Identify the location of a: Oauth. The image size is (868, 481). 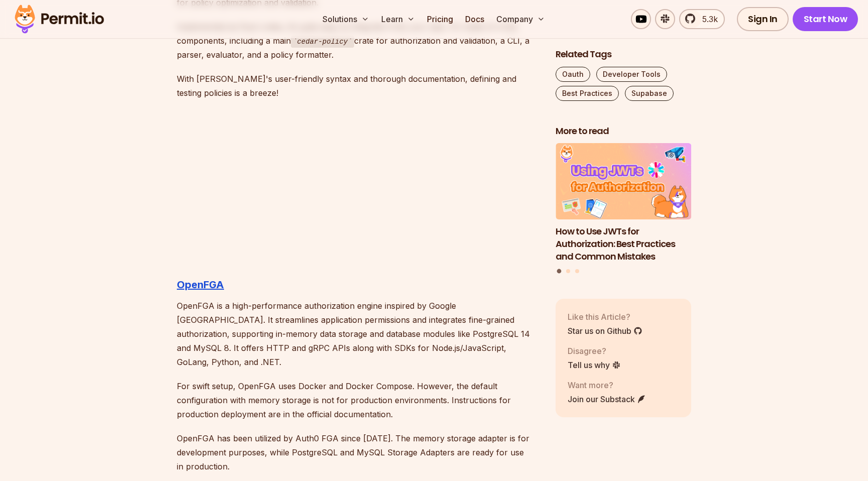
(573, 74).